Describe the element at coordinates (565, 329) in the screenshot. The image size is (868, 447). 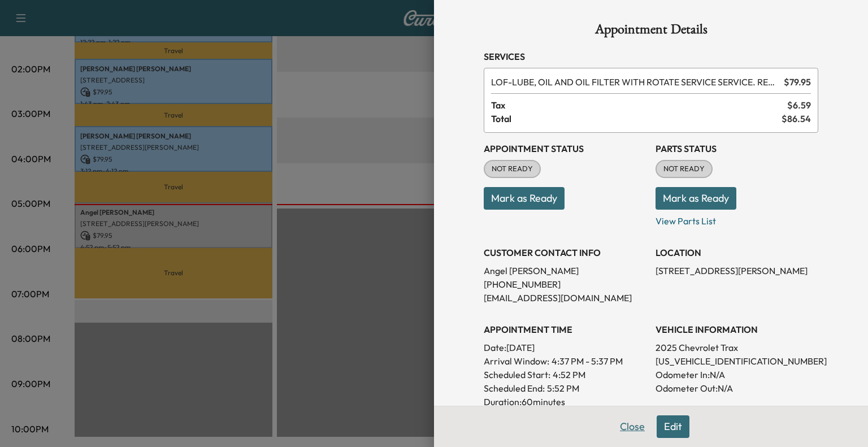
I see `h3: APPOINTMENT TIME` at that location.